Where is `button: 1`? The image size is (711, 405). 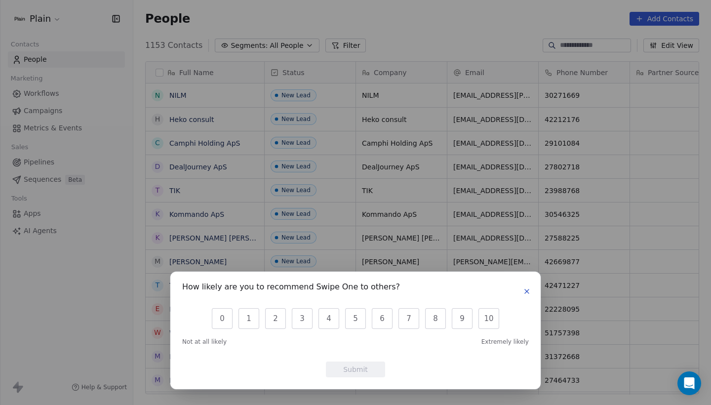 button: 1 is located at coordinates (249, 319).